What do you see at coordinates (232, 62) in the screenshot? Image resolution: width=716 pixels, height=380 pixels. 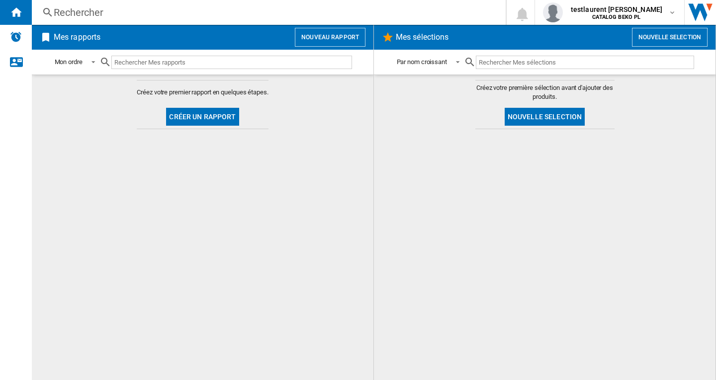 I see `input: Rechercher Mes rapports` at bounding box center [232, 62].